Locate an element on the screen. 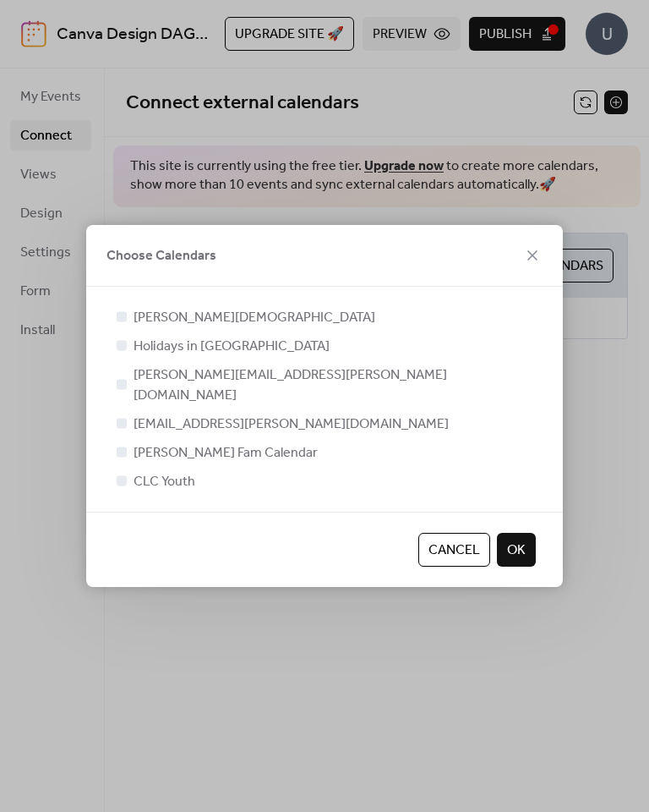  button: OK is located at coordinates (517, 550).